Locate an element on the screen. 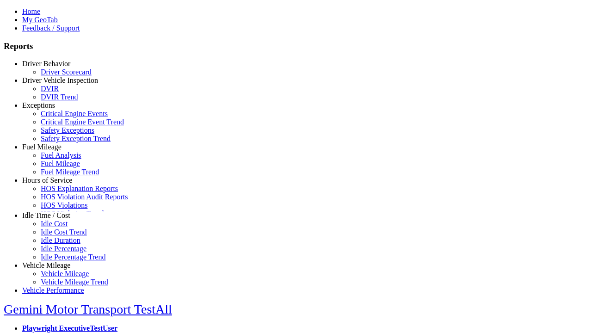  a: Safety Exception Trend is located at coordinates (75, 138).